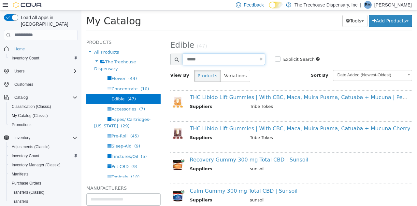  What do you see at coordinates (24, 85) in the screenshot?
I see `a: Customers` at bounding box center [24, 85].